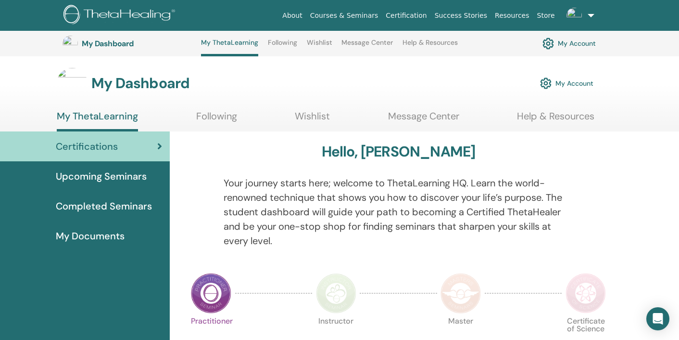 Image resolution: width=679 pixels, height=340 pixels. I want to click on a: Certification, so click(406, 15).